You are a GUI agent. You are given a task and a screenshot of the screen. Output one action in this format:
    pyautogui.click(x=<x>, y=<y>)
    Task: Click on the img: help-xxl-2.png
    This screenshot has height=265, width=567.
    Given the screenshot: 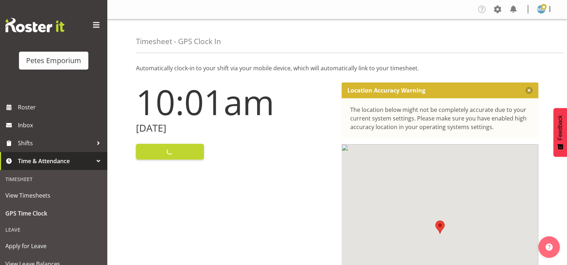 What is the action you would take?
    pyautogui.click(x=549, y=247)
    